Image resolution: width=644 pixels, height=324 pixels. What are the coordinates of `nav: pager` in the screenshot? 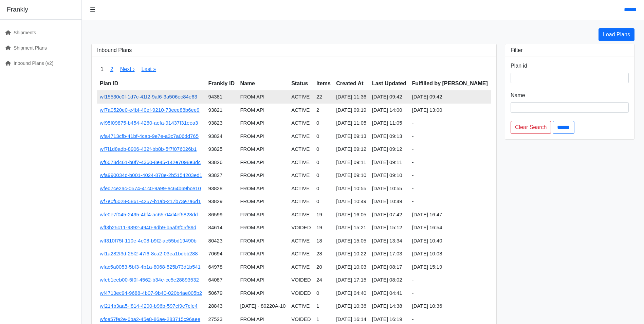 It's located at (294, 69).